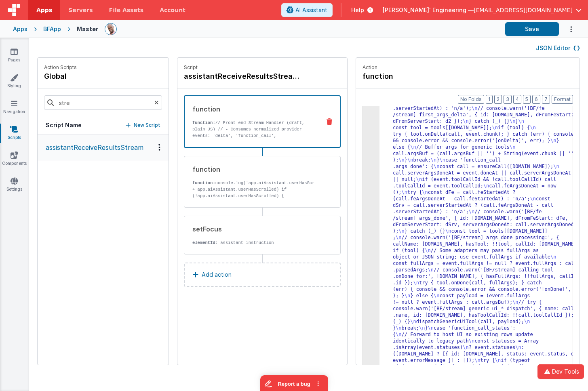 This screenshot has width=588, height=391. I want to click on button: 2, so click(498, 99).